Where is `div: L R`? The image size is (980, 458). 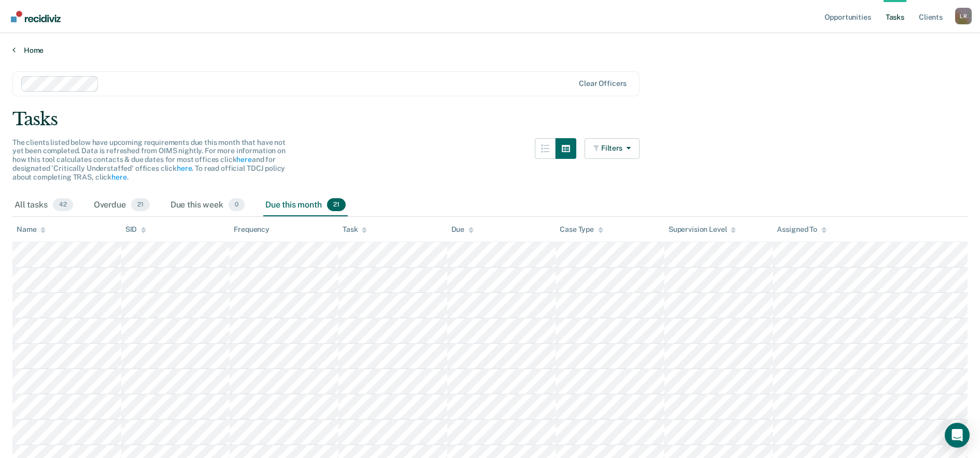 div: L R is located at coordinates (964, 16).